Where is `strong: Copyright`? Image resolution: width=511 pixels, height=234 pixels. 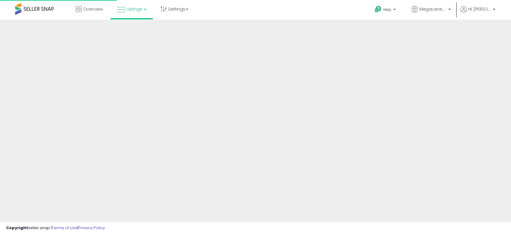 strong: Copyright is located at coordinates (17, 227).